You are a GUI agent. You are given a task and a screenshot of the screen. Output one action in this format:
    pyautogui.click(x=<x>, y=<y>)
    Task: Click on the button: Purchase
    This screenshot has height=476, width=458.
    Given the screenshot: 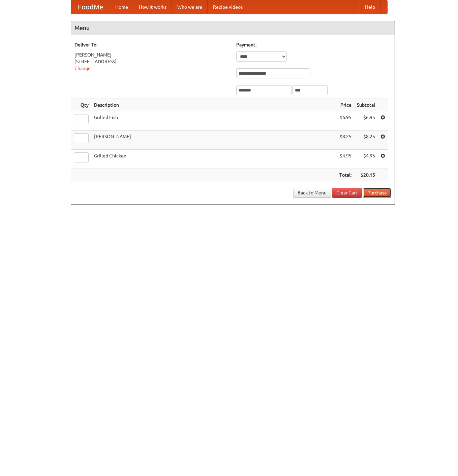 What is the action you would take?
    pyautogui.click(x=377, y=193)
    